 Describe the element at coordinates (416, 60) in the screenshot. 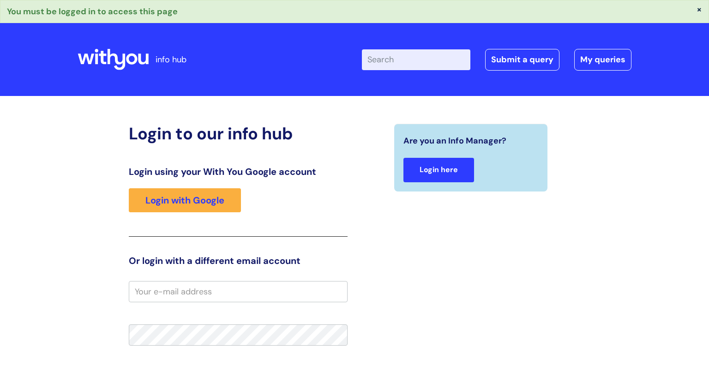

I see `input: Search` at that location.